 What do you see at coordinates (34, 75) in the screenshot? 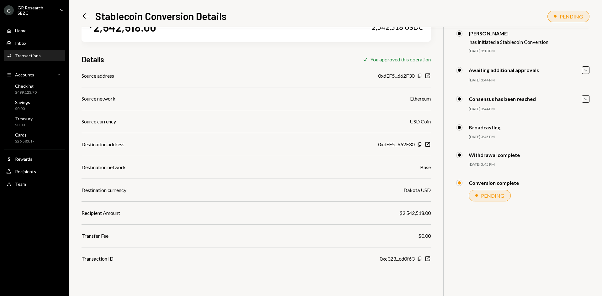
I see `a: Accounts` at bounding box center [34, 75].